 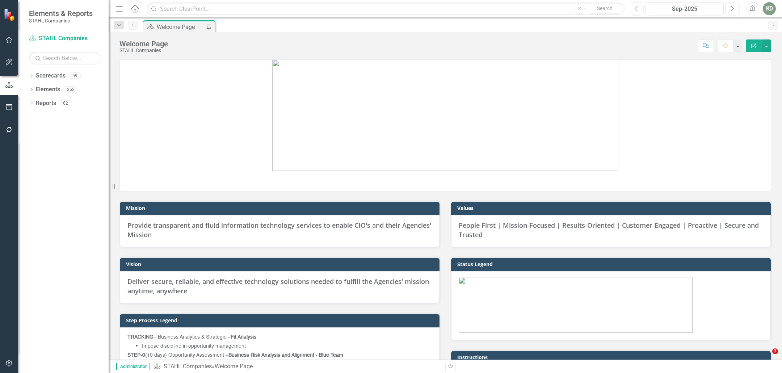 What do you see at coordinates (136, 355) in the screenshot?
I see `strong: STEP-0` at bounding box center [136, 355].